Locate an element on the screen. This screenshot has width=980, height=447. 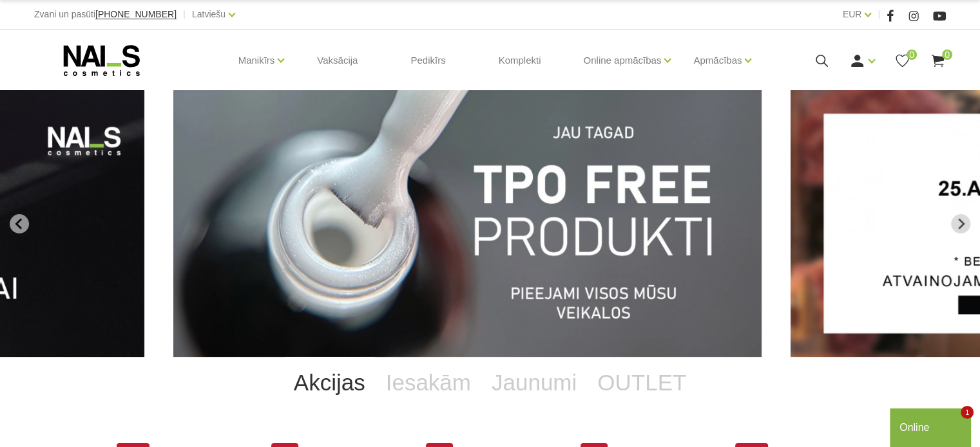
a: Akcijas is located at coordinates (329, 383).